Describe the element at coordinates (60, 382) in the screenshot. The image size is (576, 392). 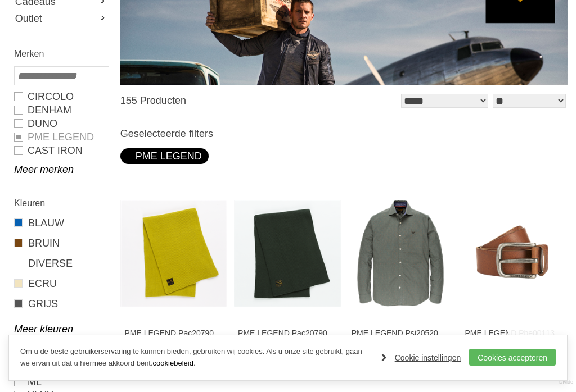
I see `a: ML` at that location.